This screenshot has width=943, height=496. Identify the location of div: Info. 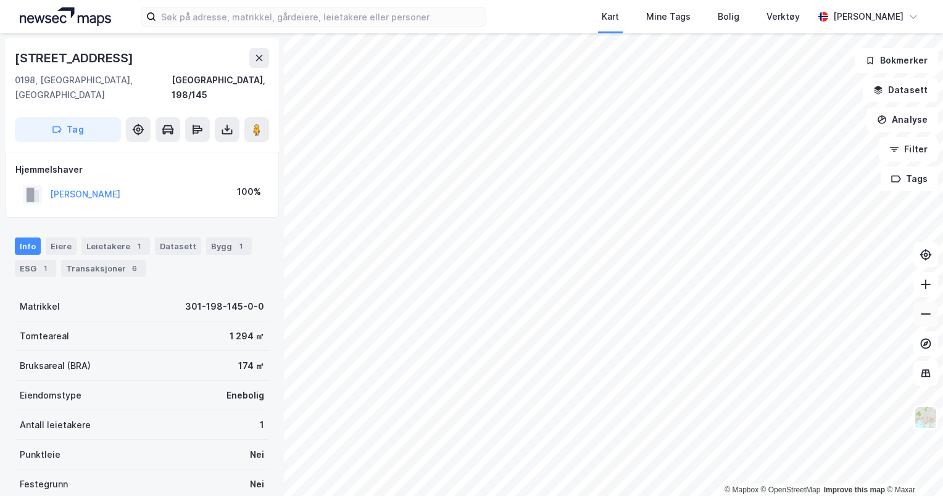
(28, 246).